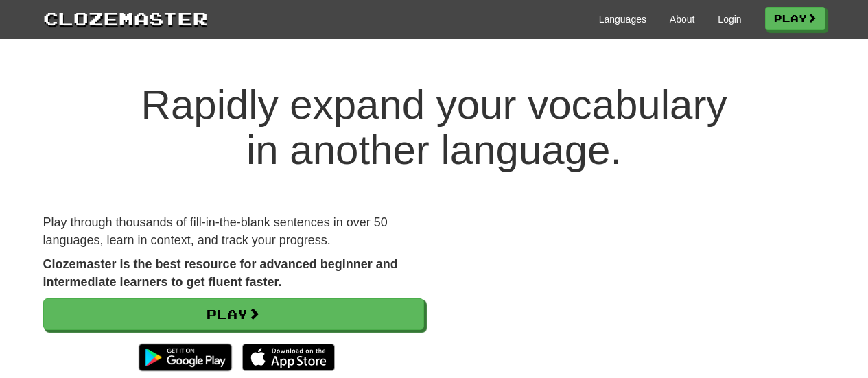  Describe the element at coordinates (220, 273) in the screenshot. I see `strong: Clozemaster is the best resource for advanced beginner and intermediate learners to get fluent fa...` at that location.